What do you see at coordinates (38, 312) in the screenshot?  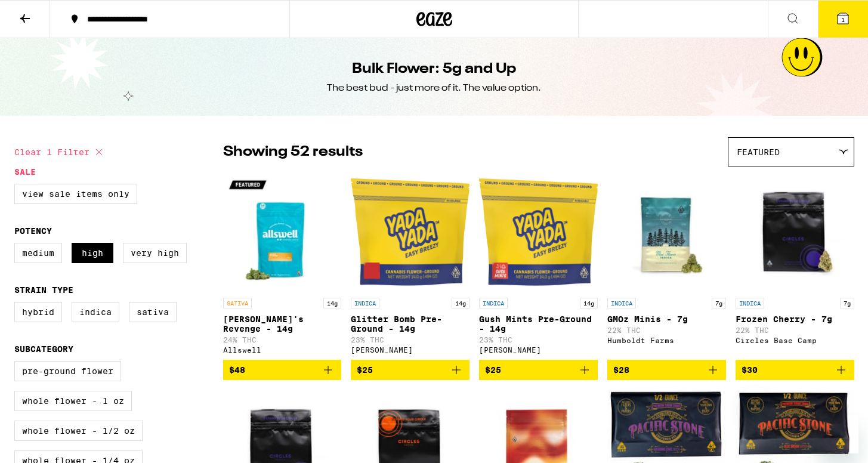 I see `label: Hybrid` at bounding box center [38, 312].